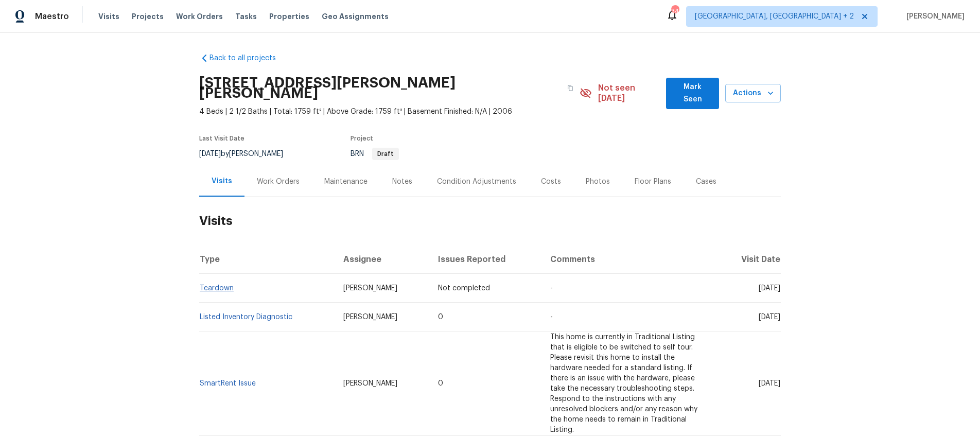 This screenshot has height=437, width=980. What do you see at coordinates (382, 259) in the screenshot?
I see `th: Assignee` at bounding box center [382, 259].